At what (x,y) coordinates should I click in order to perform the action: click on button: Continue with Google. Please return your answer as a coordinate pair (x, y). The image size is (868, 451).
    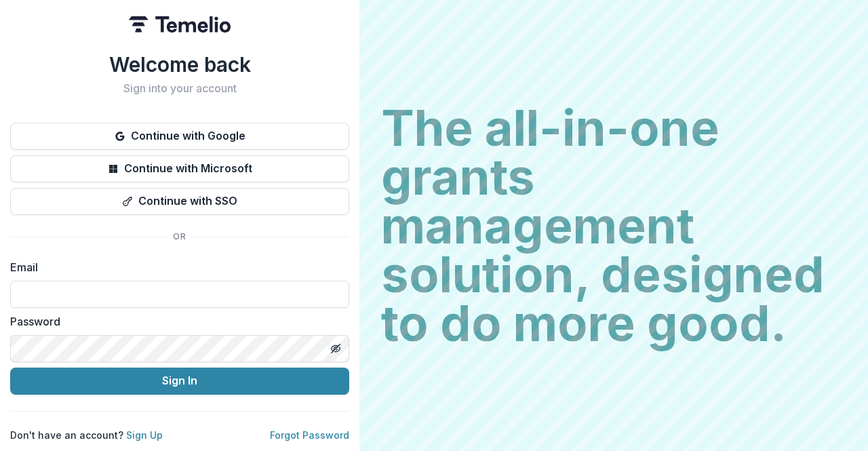
    Looking at the image, I should click on (180, 137).